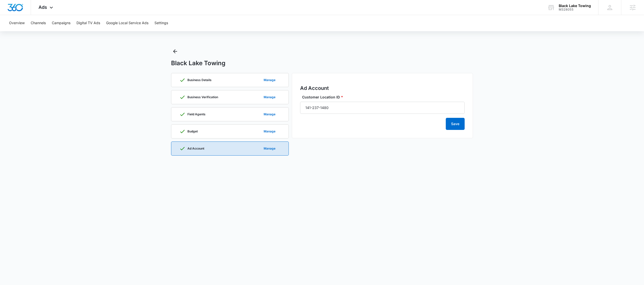  Describe the element at coordinates (230, 149) in the screenshot. I see `a: Ad AccountManage` at that location.